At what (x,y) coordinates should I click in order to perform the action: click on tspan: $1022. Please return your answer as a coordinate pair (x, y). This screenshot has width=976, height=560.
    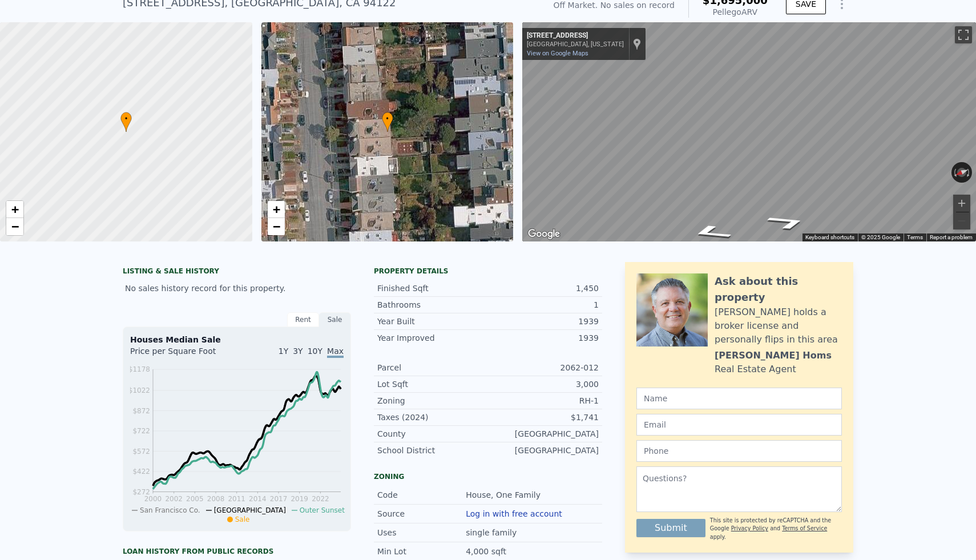
    Looking at the image, I should click on (140, 391).